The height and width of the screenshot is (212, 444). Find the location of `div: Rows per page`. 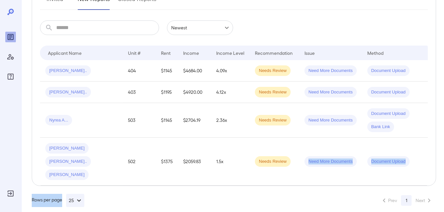

div: Rows per page is located at coordinates (58, 201).